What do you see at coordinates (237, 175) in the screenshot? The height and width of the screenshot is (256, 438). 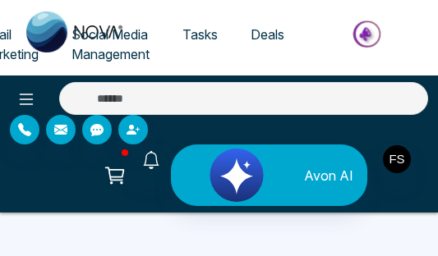 I see `img: Lead Flow` at bounding box center [237, 175].